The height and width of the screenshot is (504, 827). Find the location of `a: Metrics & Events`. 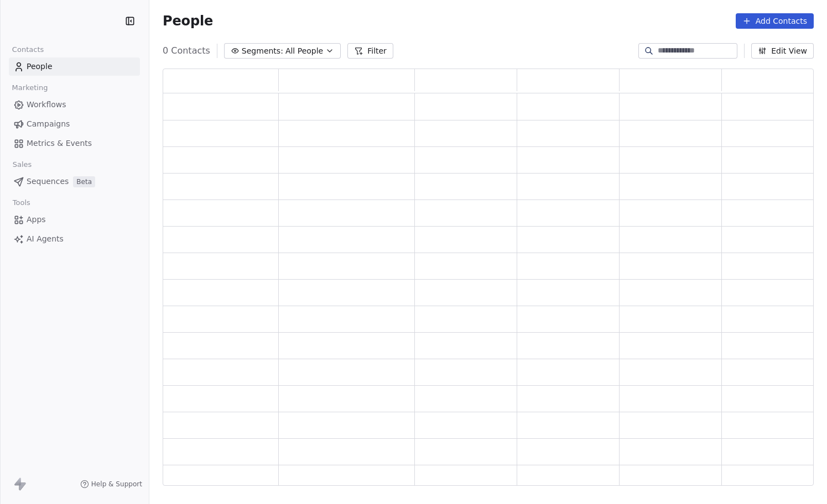

a: Metrics & Events is located at coordinates (74, 143).